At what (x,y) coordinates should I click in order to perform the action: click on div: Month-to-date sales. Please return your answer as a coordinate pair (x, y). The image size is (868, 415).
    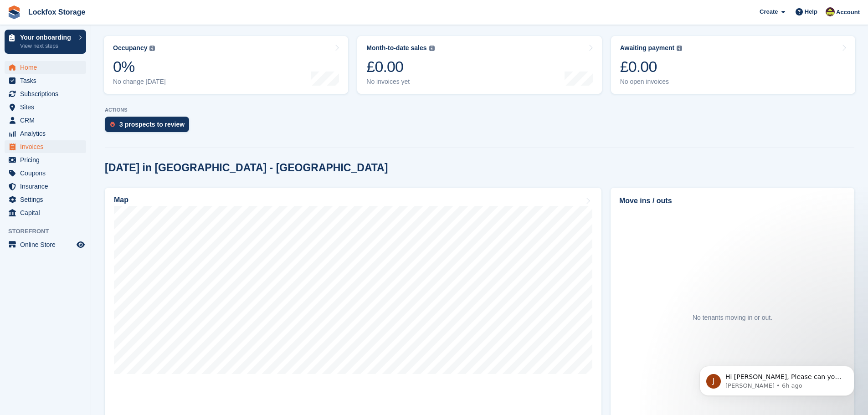
    Looking at the image, I should click on (397, 48).